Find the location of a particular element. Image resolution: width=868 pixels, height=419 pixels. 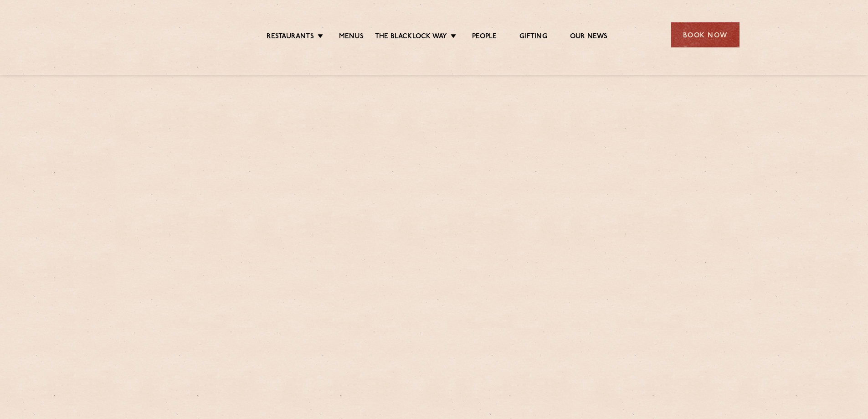

a: Menus is located at coordinates (351, 38).